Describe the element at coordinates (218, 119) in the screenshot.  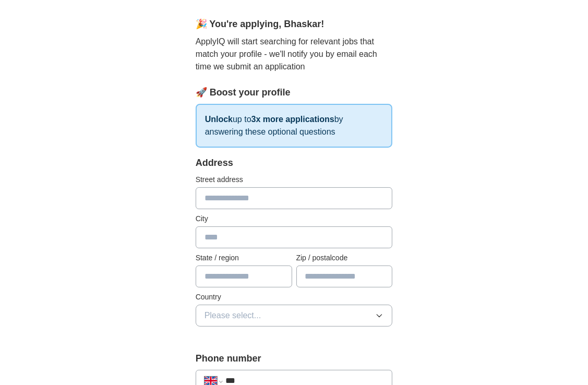
I see `strong: Unlock` at that location.